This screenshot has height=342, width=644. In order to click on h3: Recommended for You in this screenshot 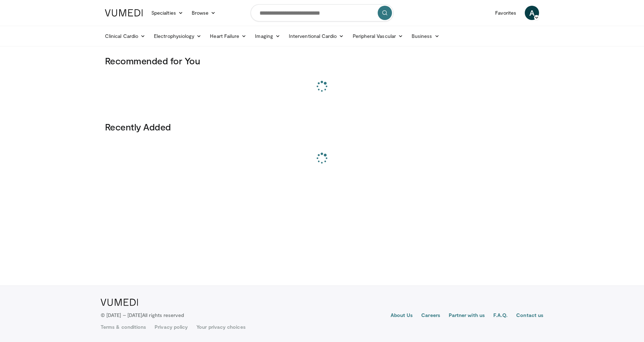, I will do `click(322, 61)`.